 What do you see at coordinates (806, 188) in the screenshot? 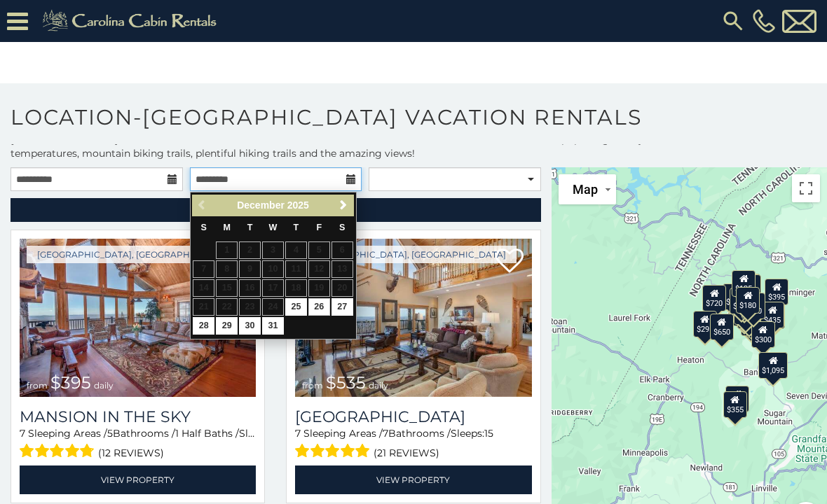
I see `button: Toggle fullscreen view` at bounding box center [806, 188].